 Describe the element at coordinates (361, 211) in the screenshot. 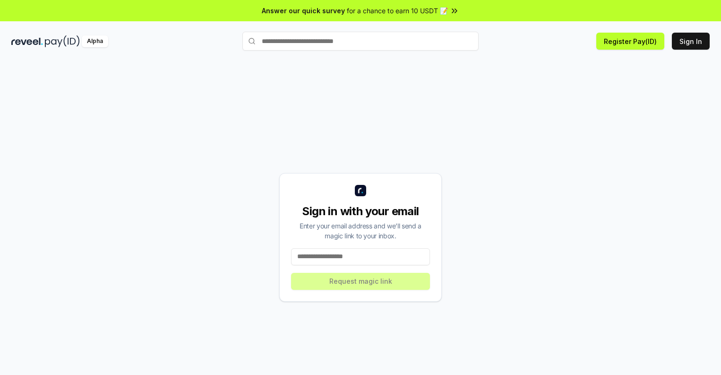

I see `div: Sign in with your email` at that location.